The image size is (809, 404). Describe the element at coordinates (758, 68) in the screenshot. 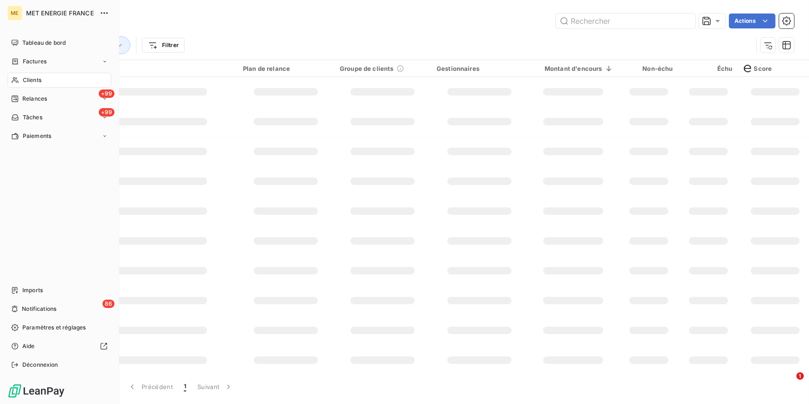

I see `span: Score` at that location.